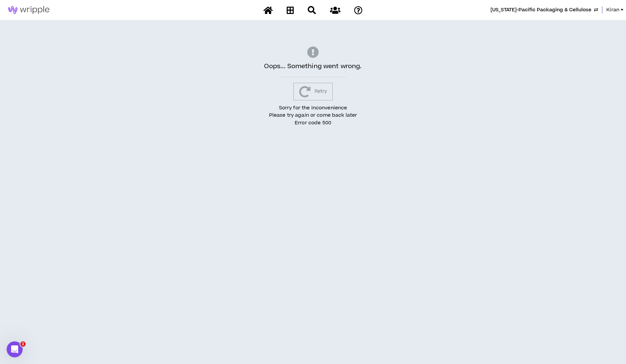 Image resolution: width=626 pixels, height=364 pixels. What do you see at coordinates (613, 10) in the screenshot?
I see `span: Kiran` at bounding box center [613, 10].